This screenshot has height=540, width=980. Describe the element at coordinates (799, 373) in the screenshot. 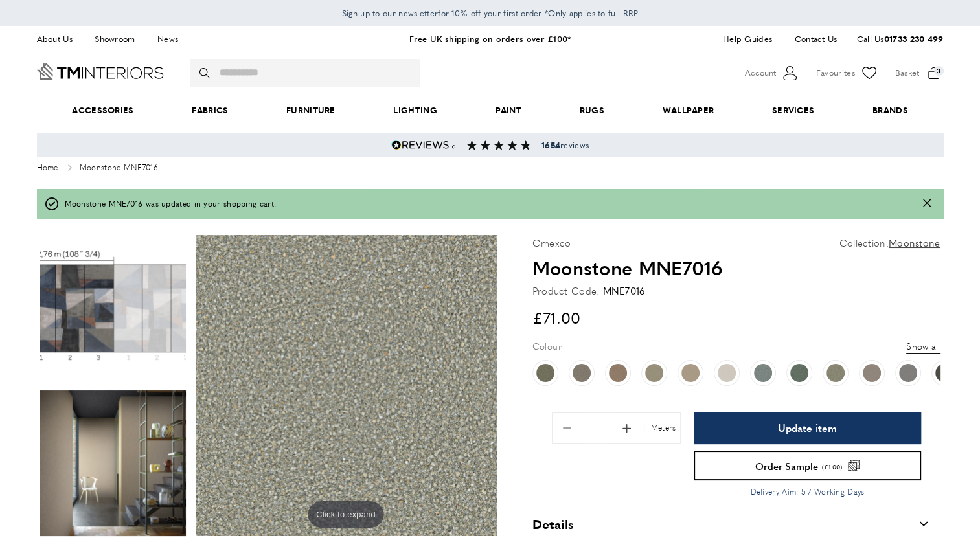

I see `a: Moonstone MNE7011` at that location.